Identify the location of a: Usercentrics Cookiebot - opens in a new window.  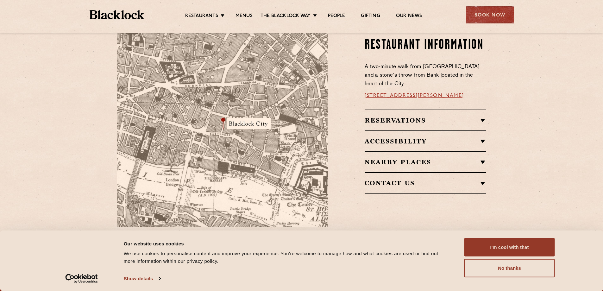
(81, 279).